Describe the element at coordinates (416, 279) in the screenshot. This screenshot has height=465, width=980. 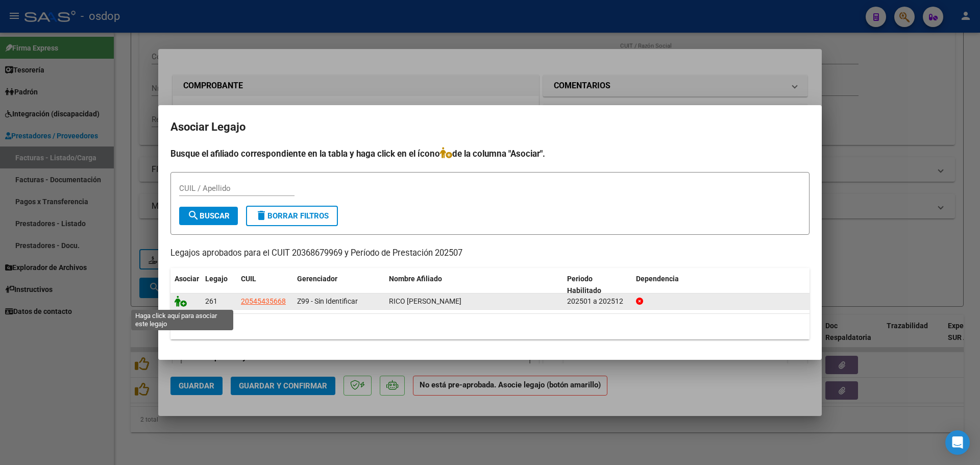
I see `span: Nombre Afiliado` at that location.